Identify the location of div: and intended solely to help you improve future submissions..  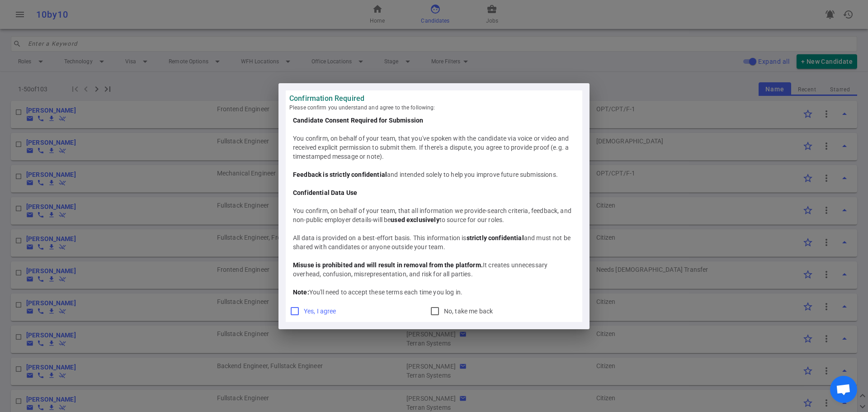
(434, 174).